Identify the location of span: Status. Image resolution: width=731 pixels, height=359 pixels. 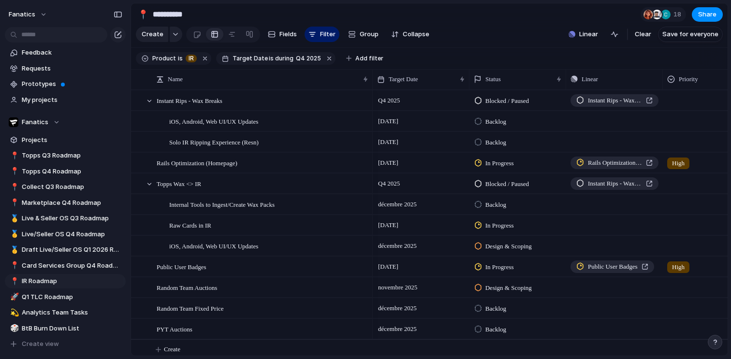
(493, 79).